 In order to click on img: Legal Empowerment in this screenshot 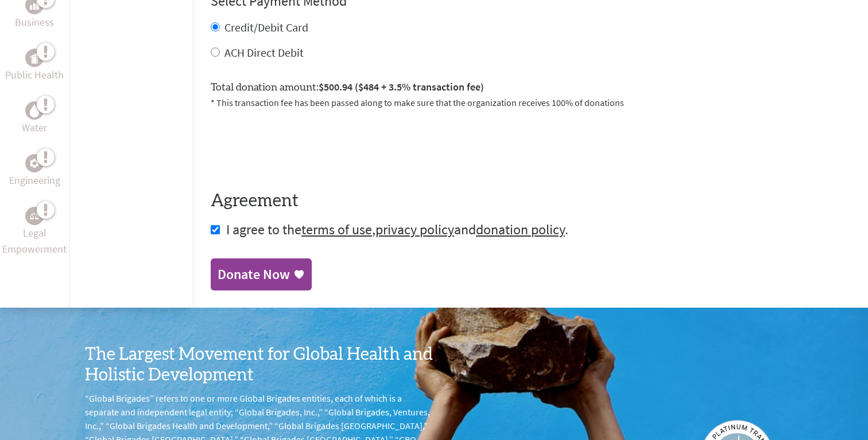, I will do `click(35, 216)`.